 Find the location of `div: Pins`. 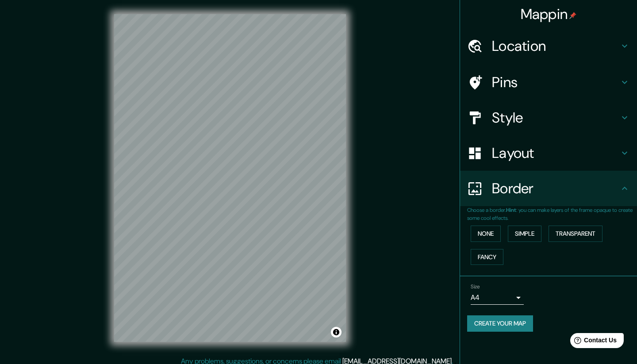

div: Pins is located at coordinates (549, 82).